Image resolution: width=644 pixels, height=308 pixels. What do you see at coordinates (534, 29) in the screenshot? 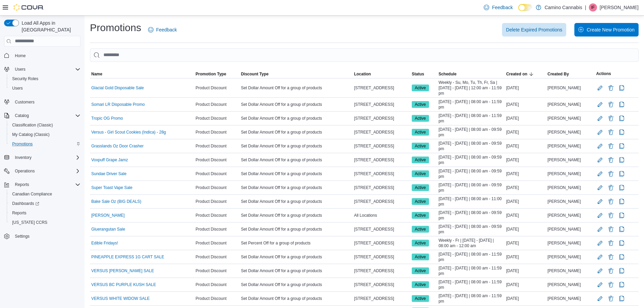
I see `button: Delete Expired Promotions` at bounding box center [534, 29].